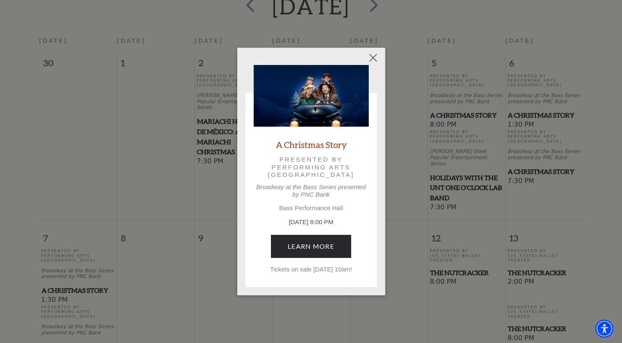  I want to click on div: Accessibility Menu, so click(604, 328).